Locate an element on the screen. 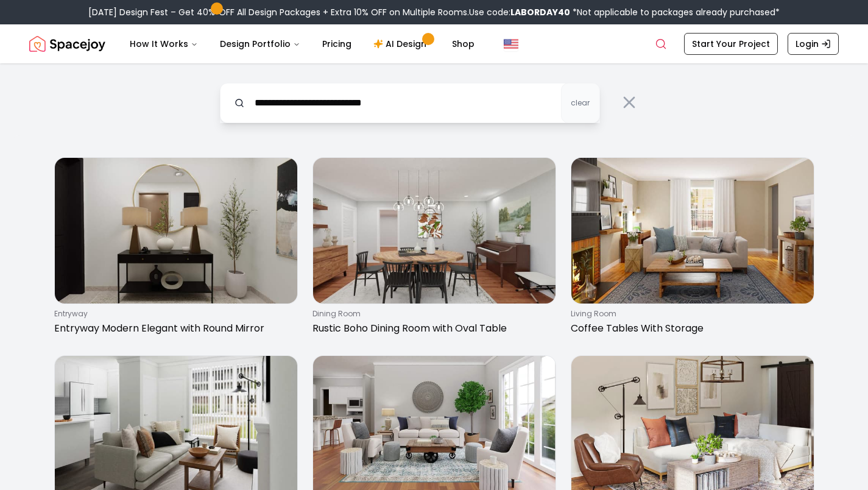 This screenshot has width=868, height=490. button: How It Works is located at coordinates (163, 44).